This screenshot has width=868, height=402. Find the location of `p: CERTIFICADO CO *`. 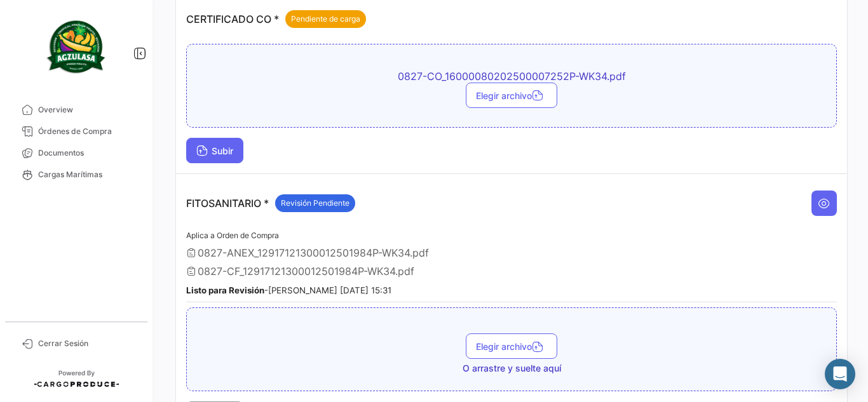

p: CERTIFICADO CO * is located at coordinates (275, 19).